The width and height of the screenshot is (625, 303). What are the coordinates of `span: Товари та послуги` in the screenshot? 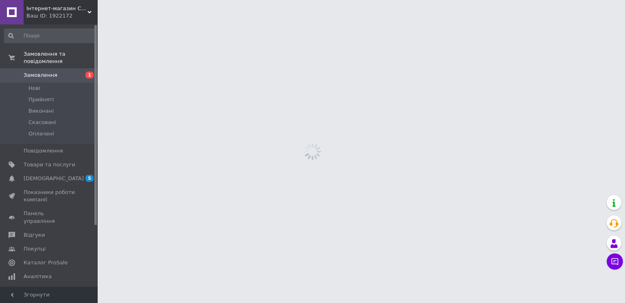 It's located at (49, 165).